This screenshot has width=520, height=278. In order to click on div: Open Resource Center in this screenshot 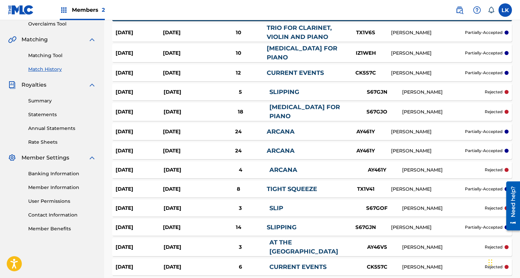, I will do `click(12, 27)`.